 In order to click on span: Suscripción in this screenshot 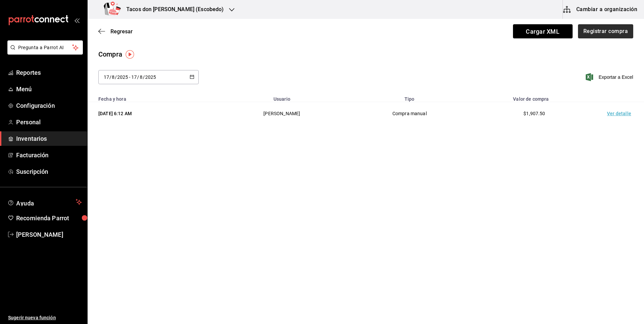, I will do `click(49, 171)`.